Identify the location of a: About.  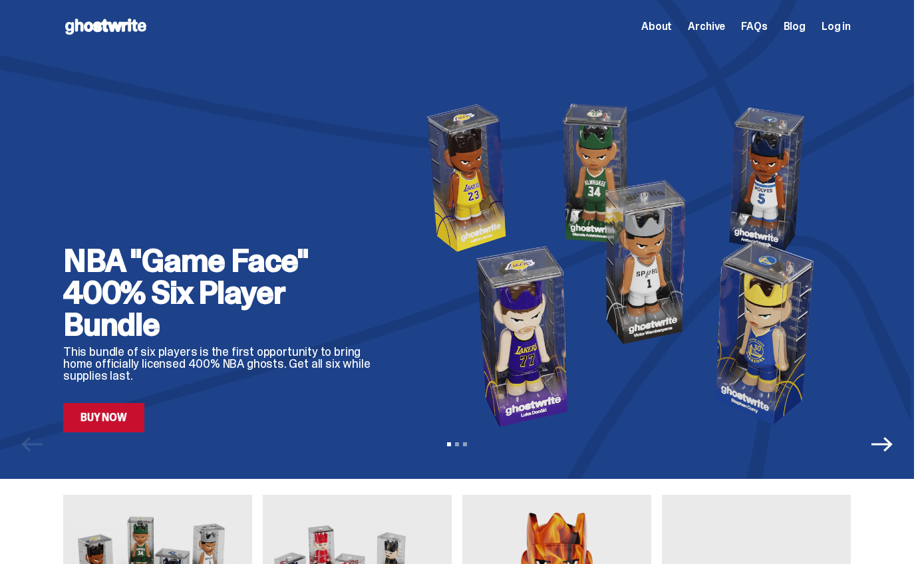
(657, 27).